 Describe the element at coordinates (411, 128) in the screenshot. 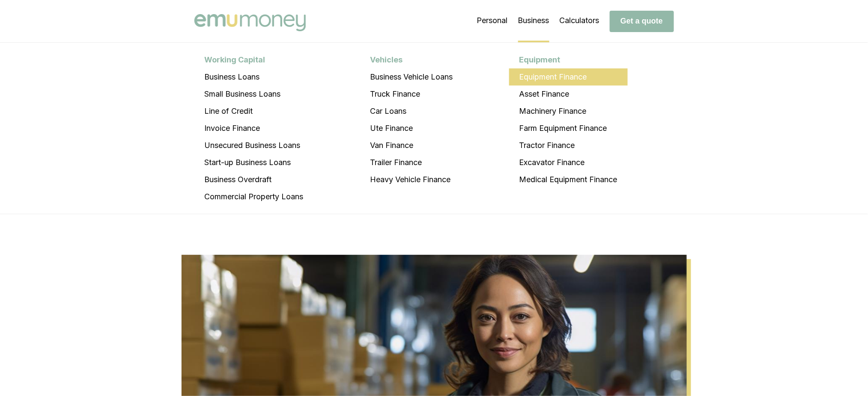

I see `li: Ute Finance` at that location.